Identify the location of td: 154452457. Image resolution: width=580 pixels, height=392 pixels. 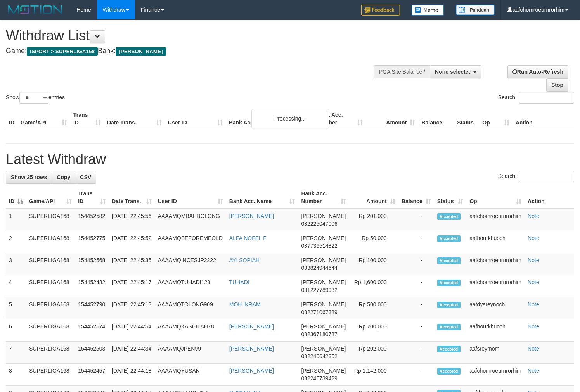
(92, 374).